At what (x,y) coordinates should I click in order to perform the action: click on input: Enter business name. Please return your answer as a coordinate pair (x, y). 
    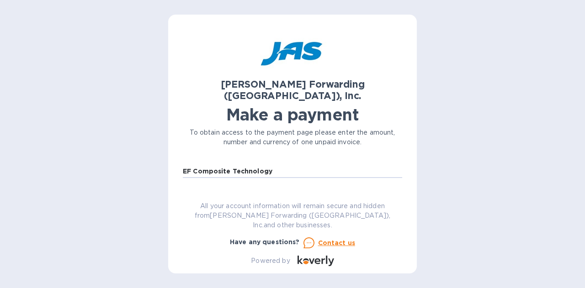
    Looking at the image, I should click on (292, 172).